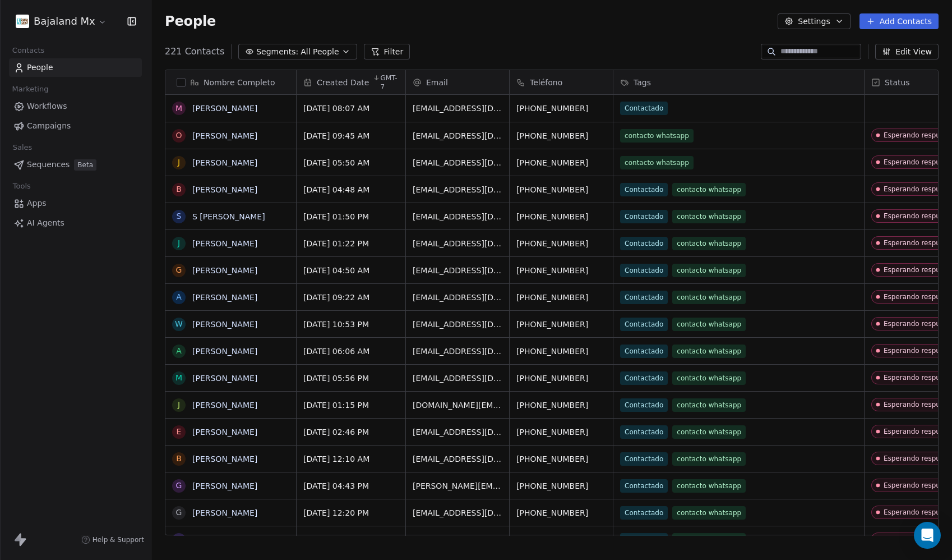 The width and height of the screenshot is (952, 560). I want to click on div: b, so click(179, 189).